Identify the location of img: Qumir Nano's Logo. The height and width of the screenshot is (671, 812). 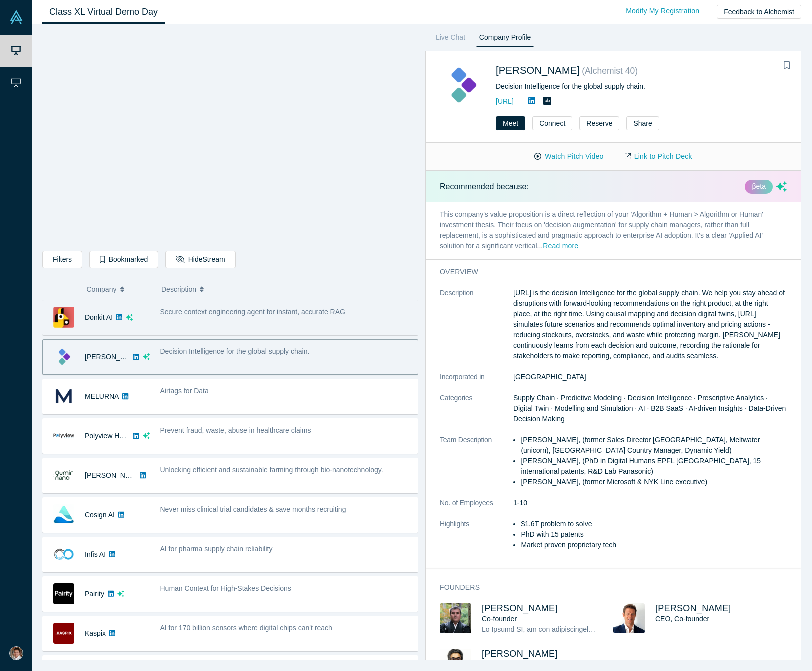
(64, 475).